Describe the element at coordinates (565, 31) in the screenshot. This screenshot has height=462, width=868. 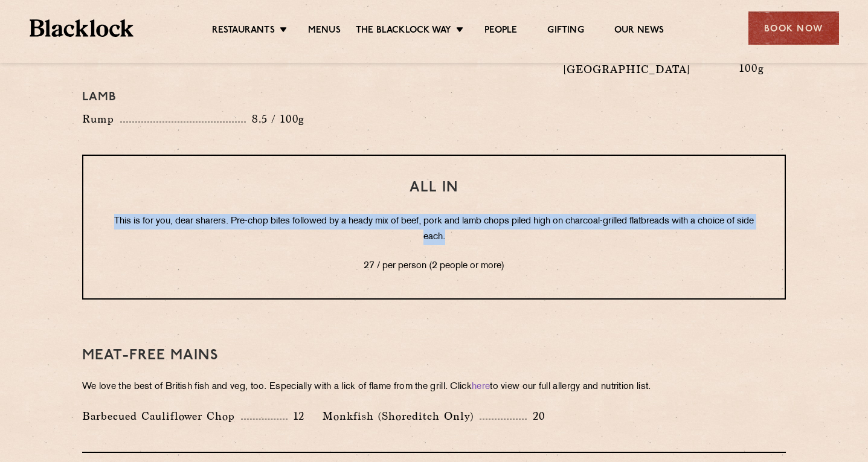
I see `a: Gifting` at that location.